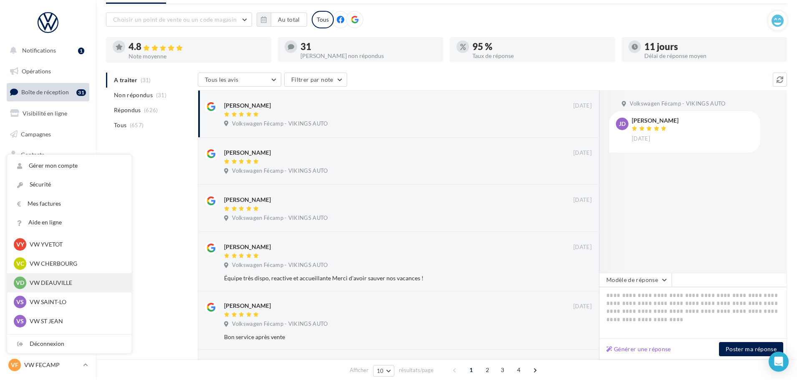 The width and height of the screenshot is (797, 380). What do you see at coordinates (127, 110) in the screenshot?
I see `span: Répondus` at bounding box center [127, 110].